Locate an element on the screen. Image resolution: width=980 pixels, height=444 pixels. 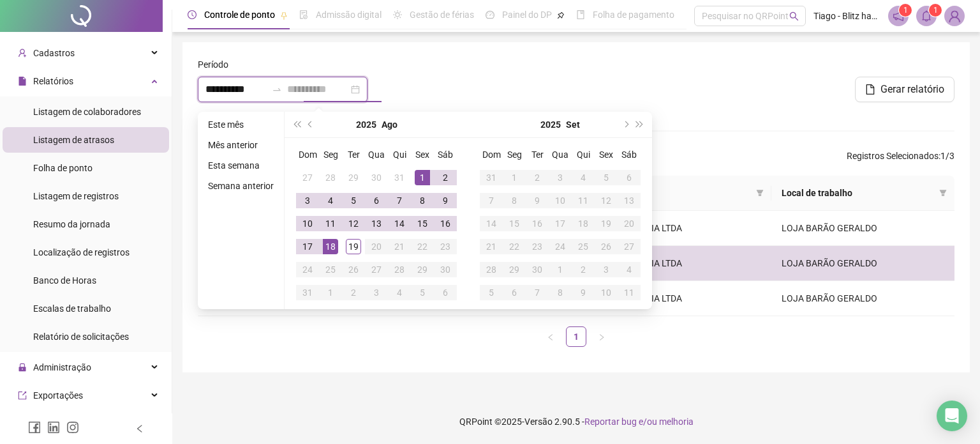
div: 9 is located at coordinates (445, 201).